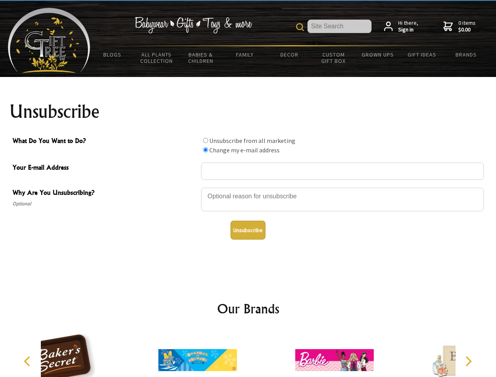 This screenshot has height=377, width=496. Describe the element at coordinates (245, 55) in the screenshot. I see `a: Family` at that location.